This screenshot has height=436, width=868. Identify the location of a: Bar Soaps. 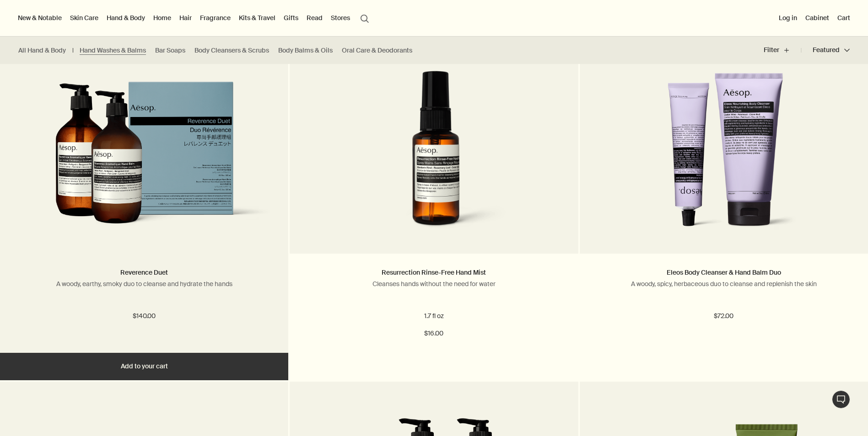
(170, 51).